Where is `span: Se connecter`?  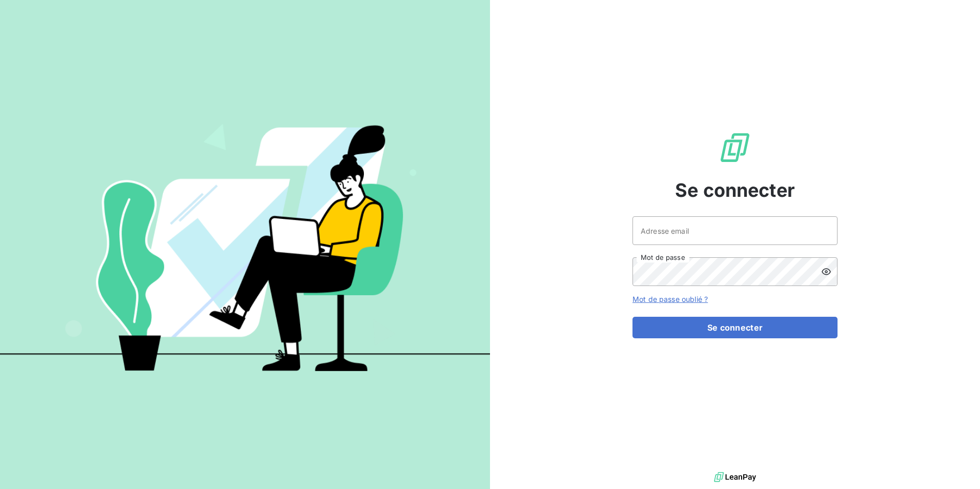 span: Se connecter is located at coordinates (735, 190).